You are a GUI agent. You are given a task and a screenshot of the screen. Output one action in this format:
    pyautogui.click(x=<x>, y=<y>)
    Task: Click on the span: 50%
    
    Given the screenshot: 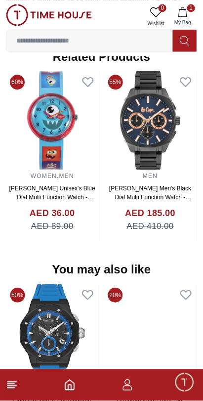 What is the action you would take?
    pyautogui.click(x=17, y=295)
    